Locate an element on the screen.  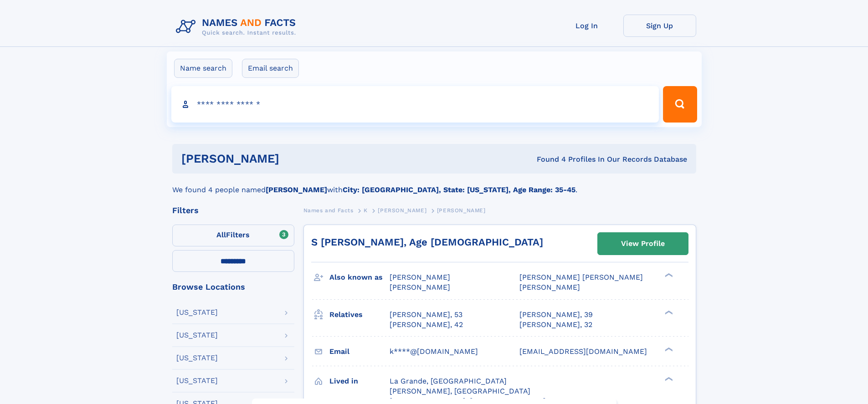
div: View Profile is located at coordinates (643, 244).